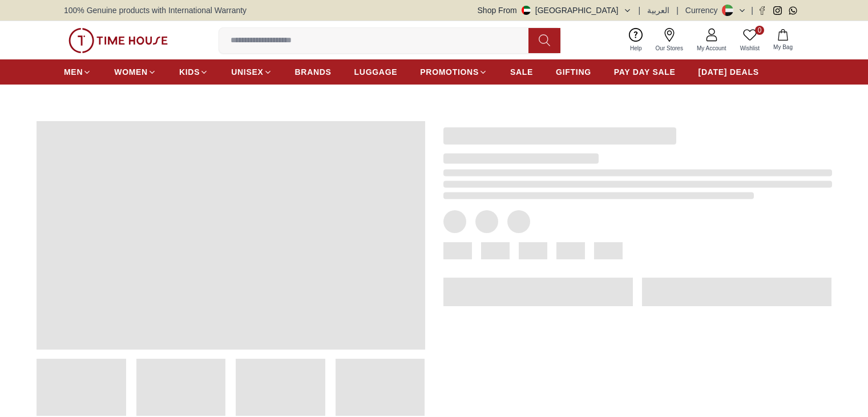 This screenshot has width=868, height=417. What do you see at coordinates (135, 72) in the screenshot?
I see `a: WOMEN` at bounding box center [135, 72].